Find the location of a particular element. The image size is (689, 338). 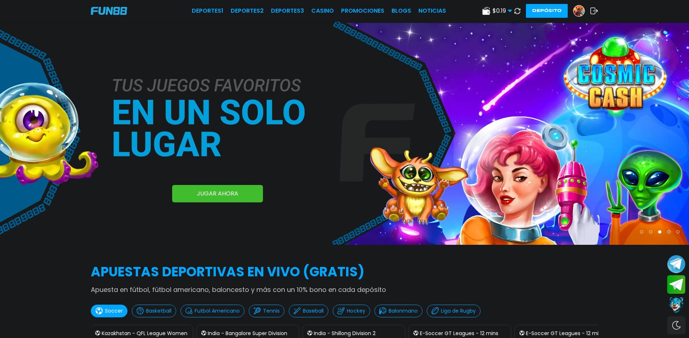

button: Contact customer service is located at coordinates (676, 305).